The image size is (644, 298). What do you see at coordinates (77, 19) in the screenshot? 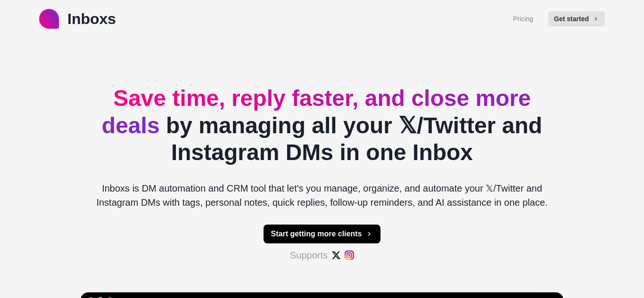
I see `a: logoInboxs` at bounding box center [77, 19].